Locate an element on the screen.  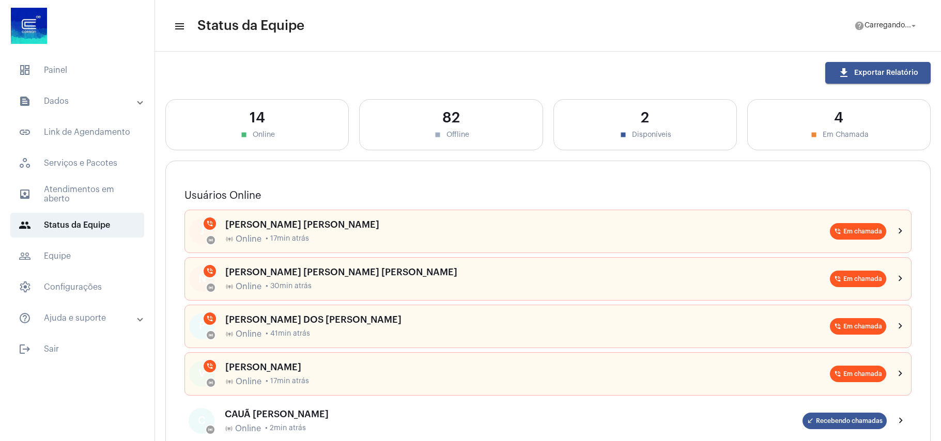
mat-panel-title: Ajuda e suporte is located at coordinates (78, 318).